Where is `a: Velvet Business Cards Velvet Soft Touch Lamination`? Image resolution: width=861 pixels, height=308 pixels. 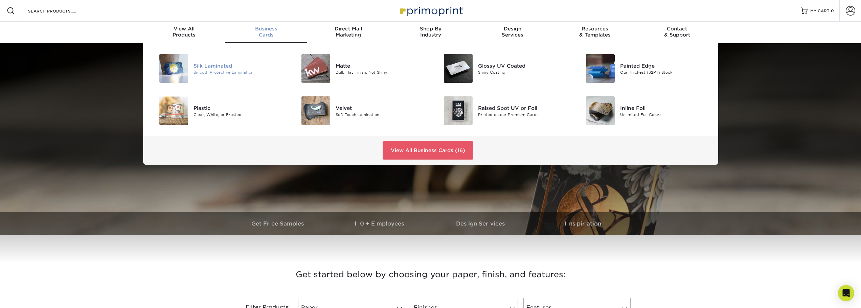
a: Velvet Business Cards Velvet Soft Touch Lamination is located at coordinates (359, 111).